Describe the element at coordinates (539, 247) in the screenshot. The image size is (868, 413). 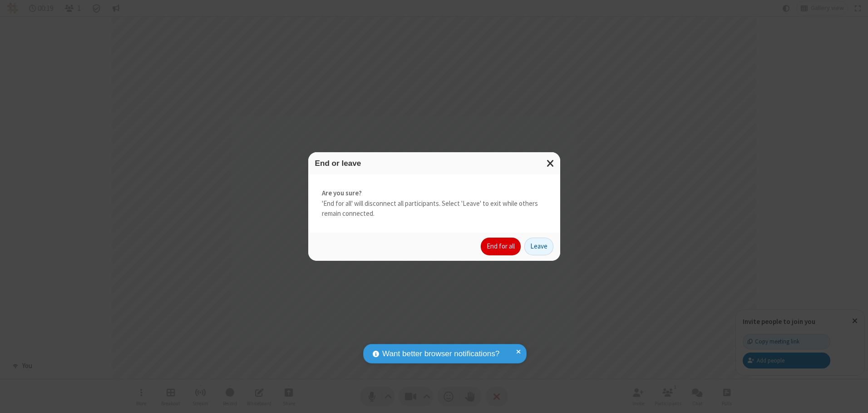
I see `button: Leave` at that location.